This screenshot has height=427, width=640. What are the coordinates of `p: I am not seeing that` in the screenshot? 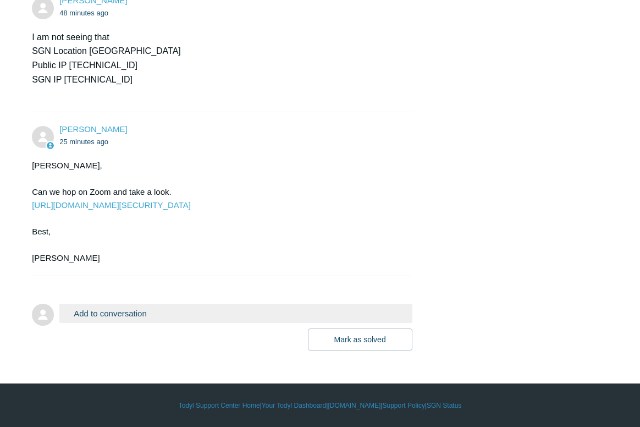 It's located at (216, 37).